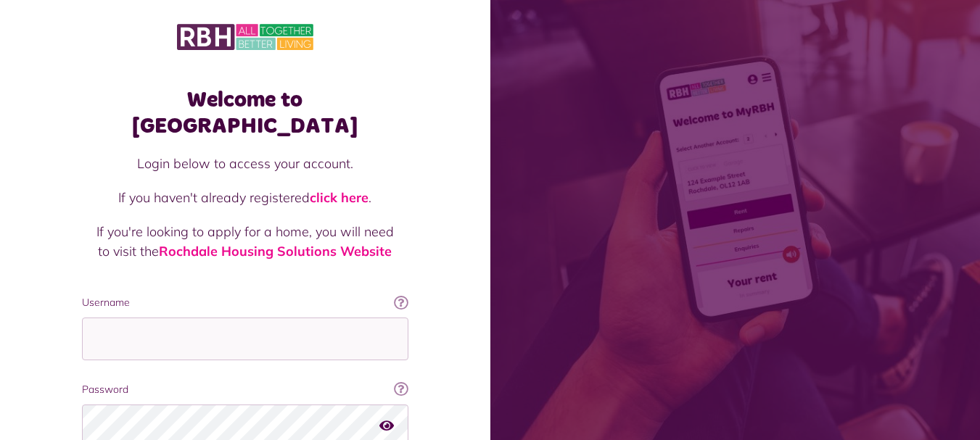 The image size is (980, 440). I want to click on a: Rochdale Housing Solutions Website, so click(275, 250).